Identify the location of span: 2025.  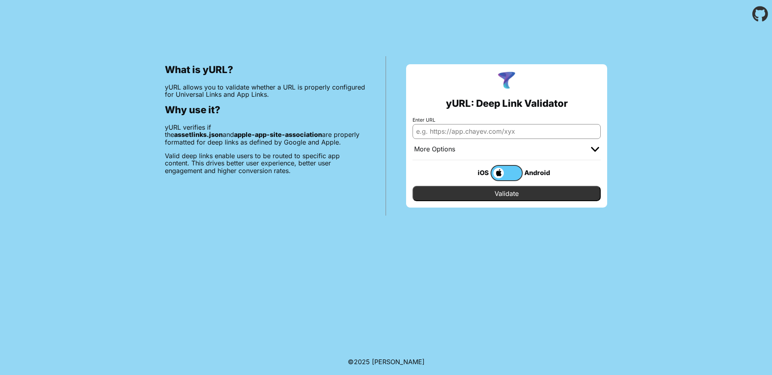
(362, 362).